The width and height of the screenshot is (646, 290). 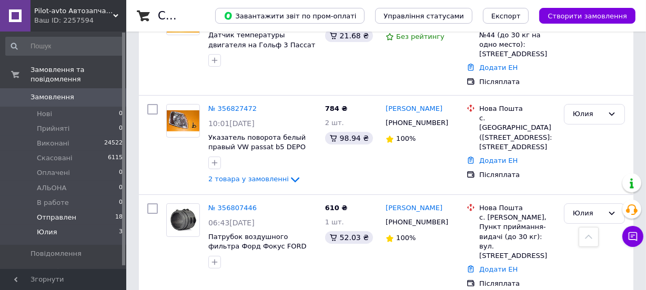 What do you see at coordinates (257, 147) in the screenshot?
I see `span: Указатель поворота белый правый VW passat b5 DEPO 441-1516R-UE-C` at bounding box center [257, 147].